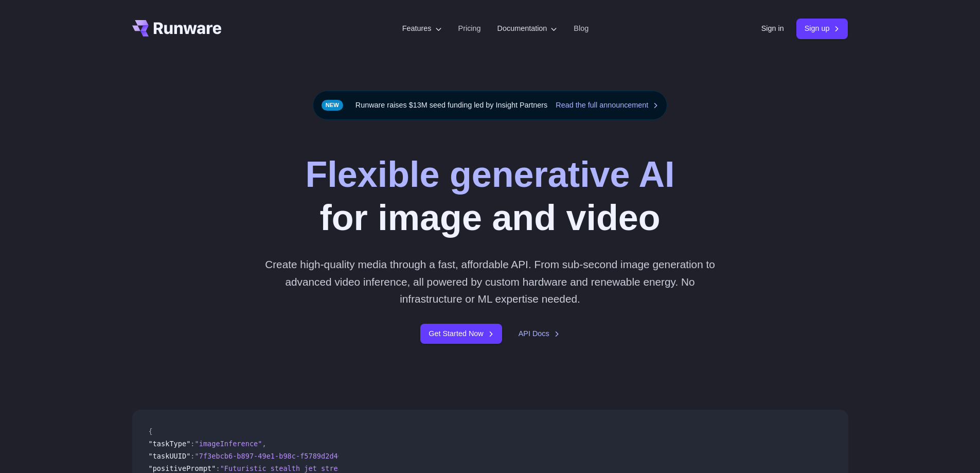 The height and width of the screenshot is (473, 980). What do you see at coordinates (170, 456) in the screenshot?
I see `span: "taskUUID"` at bounding box center [170, 456].